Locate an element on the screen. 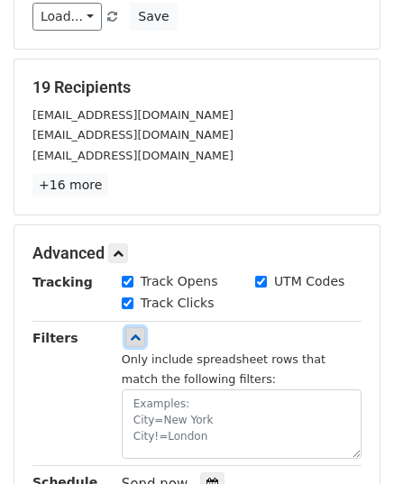 Image resolution: width=394 pixels, height=484 pixels. small: Only include spreadsheet rows that match the following filters: is located at coordinates (223, 369).